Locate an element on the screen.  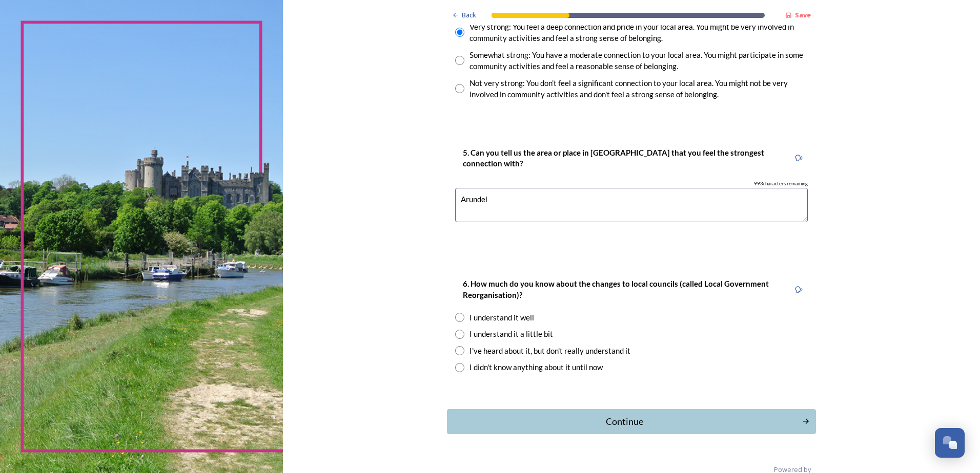
div: I understand it a little bit is located at coordinates (511, 334).